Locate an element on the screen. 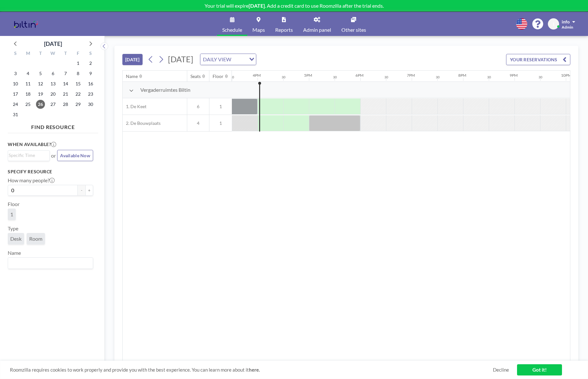 The image size is (588, 379). a: here. is located at coordinates (254, 369).